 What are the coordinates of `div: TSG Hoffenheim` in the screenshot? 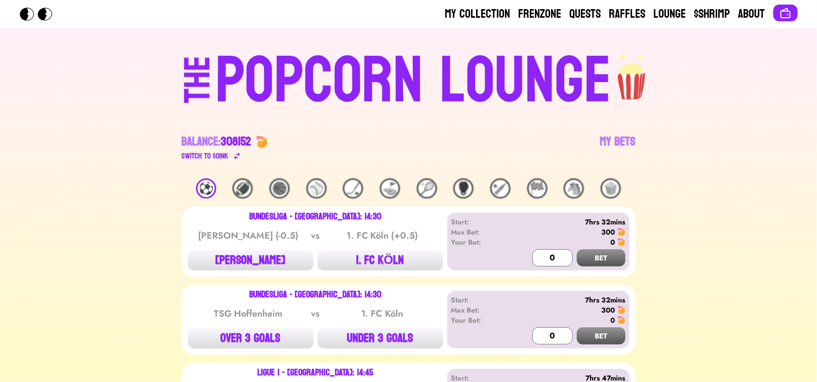 It's located at (248, 314).